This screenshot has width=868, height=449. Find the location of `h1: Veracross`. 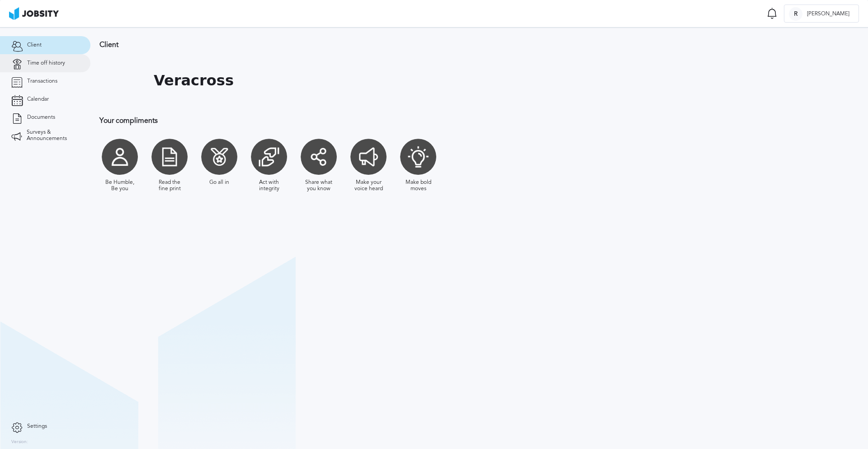

h1: Veracross is located at coordinates (193, 81).